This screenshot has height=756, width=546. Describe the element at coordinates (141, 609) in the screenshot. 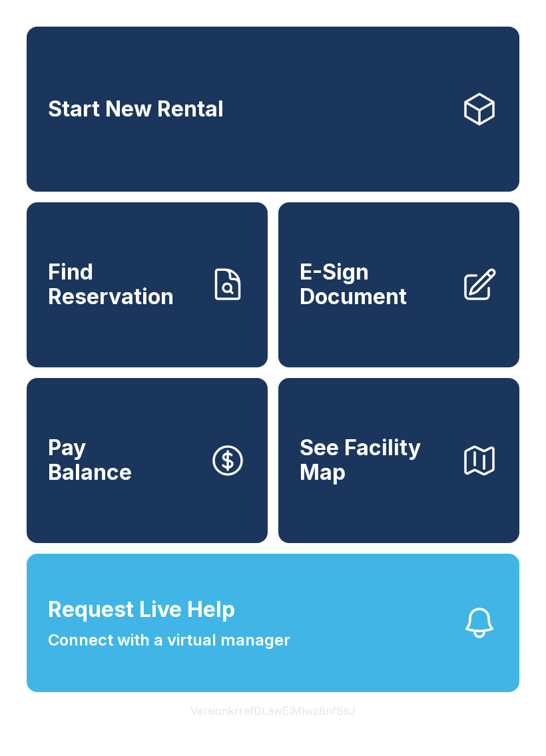

I see `span: Request Live Help` at that location.